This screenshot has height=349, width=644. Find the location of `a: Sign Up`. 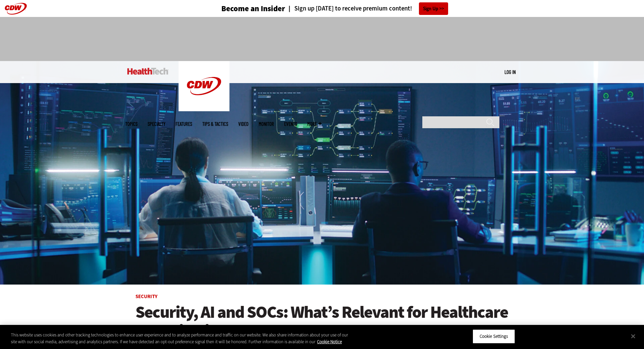

a: Sign Up is located at coordinates (433, 8).